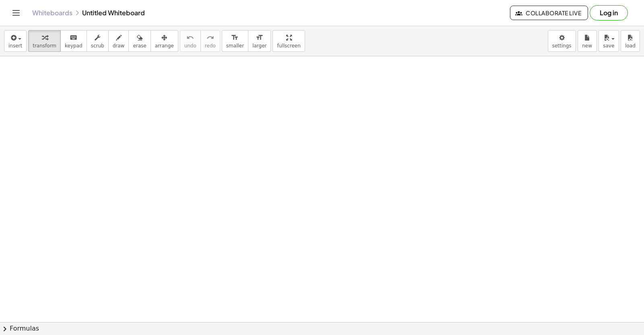 The image size is (644, 335). Describe the element at coordinates (98, 46) in the screenshot. I see `span: scrub` at that location.